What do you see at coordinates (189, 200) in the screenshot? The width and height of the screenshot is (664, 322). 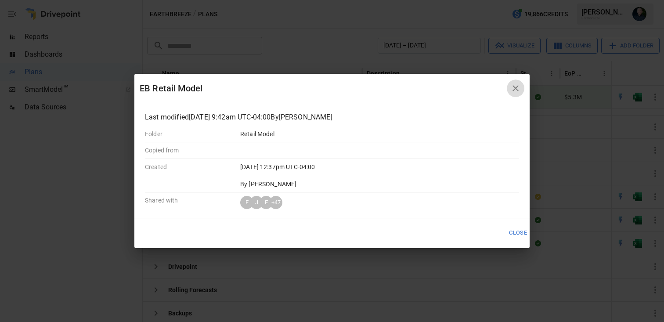 I see `p: Shared with` at bounding box center [189, 200].